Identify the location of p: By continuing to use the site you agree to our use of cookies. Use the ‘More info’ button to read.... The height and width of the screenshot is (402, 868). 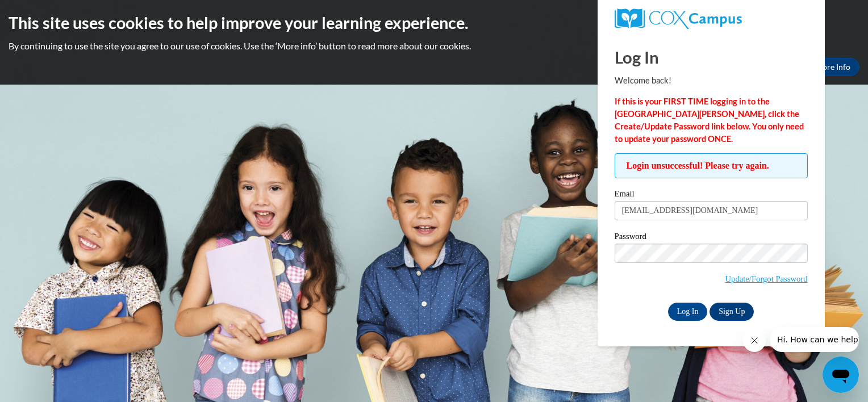
(434, 46).